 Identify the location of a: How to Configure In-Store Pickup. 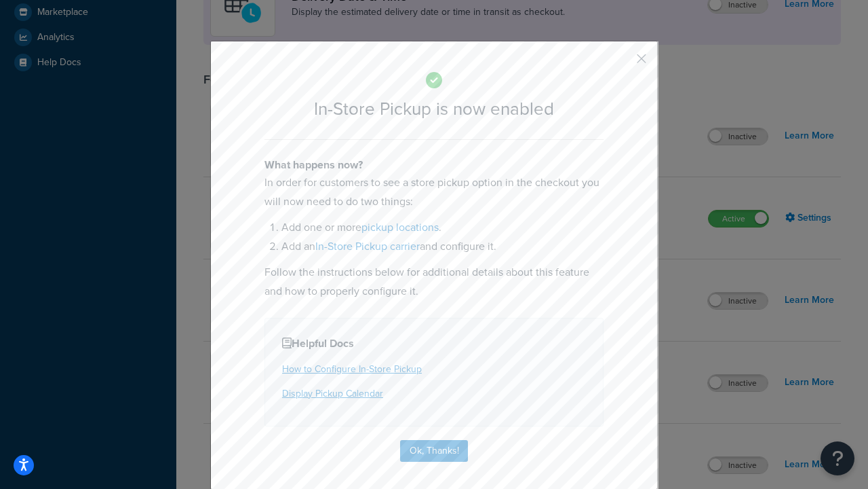
(351, 369).